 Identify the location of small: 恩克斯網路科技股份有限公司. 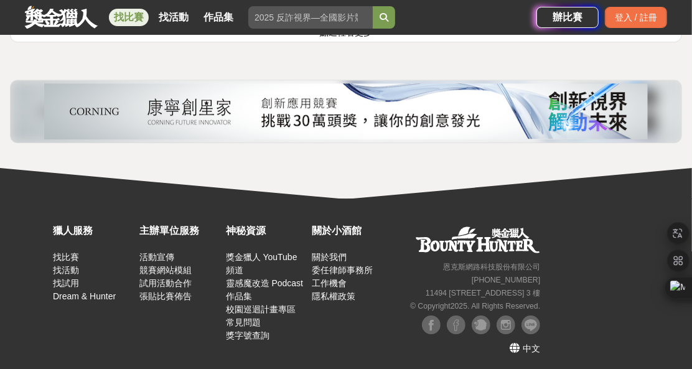
(492, 267).